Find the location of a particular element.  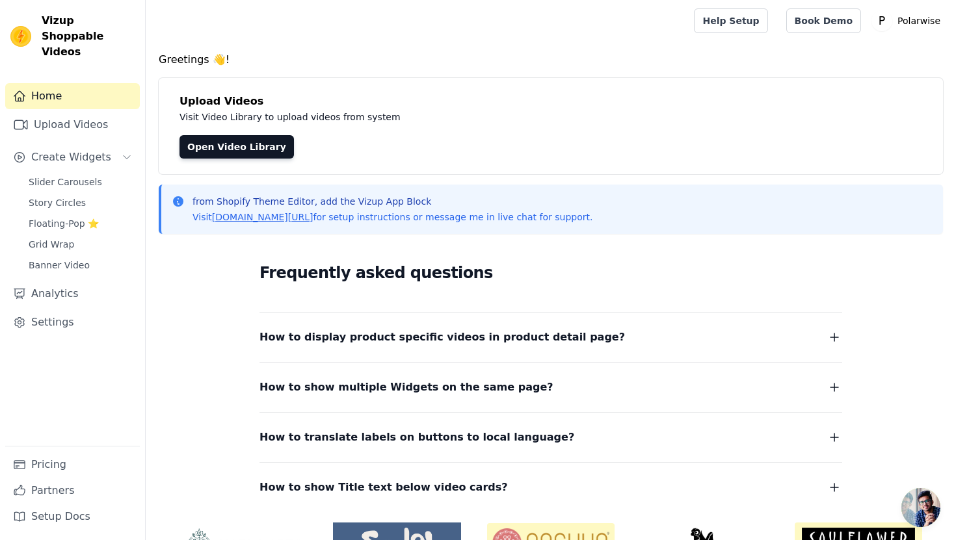

a: Upload Videos is located at coordinates (72, 125).